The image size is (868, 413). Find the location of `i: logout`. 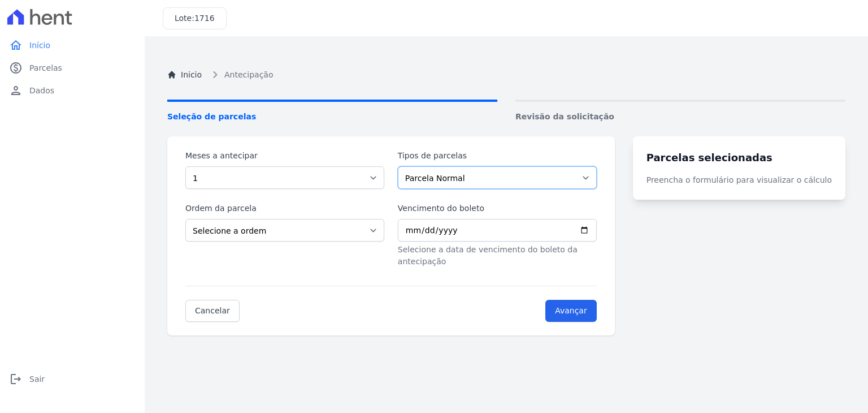

i: logout is located at coordinates (16, 379).